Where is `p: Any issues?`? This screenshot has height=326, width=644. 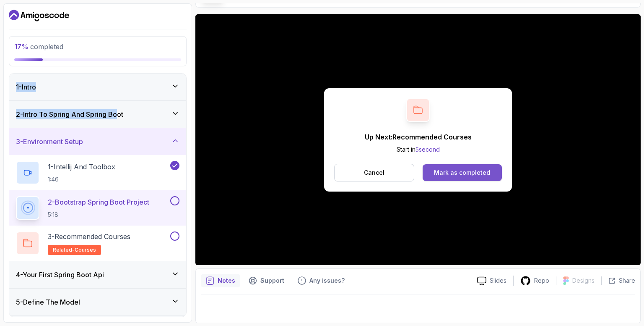 p: Any issues? is located at coordinates (327, 281).